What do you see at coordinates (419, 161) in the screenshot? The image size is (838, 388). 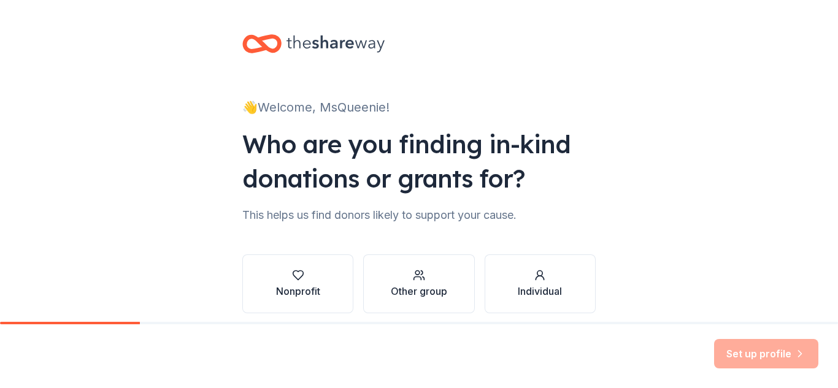 I see `div: Who are you finding in-kind donations or grants for?` at bounding box center [419, 161].